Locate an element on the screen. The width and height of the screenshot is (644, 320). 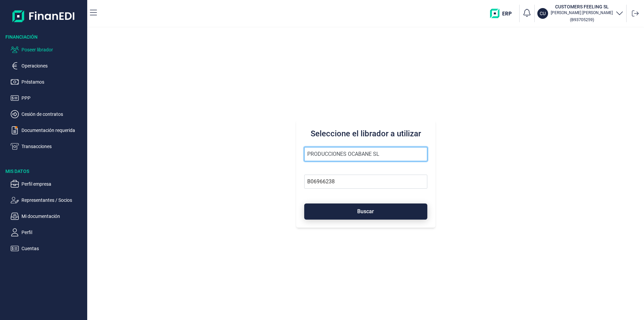
p: Perfil is located at coordinates (53, 233).